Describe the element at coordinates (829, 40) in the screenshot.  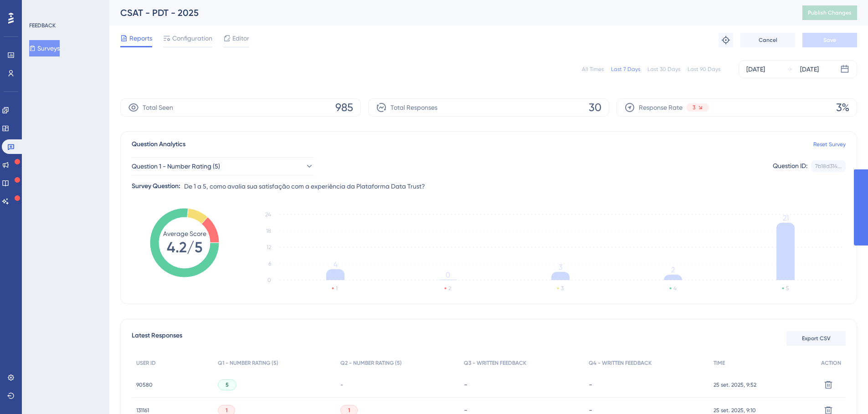
I see `span: Save` at that location.